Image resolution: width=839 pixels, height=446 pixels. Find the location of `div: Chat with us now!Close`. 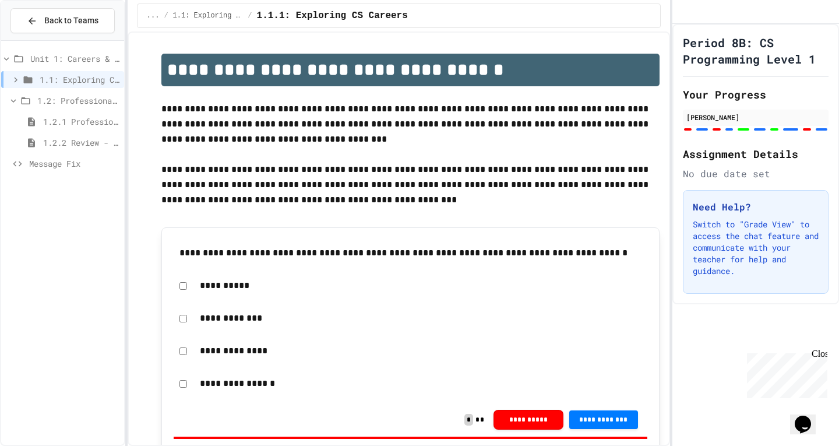

div: Chat with us now!Close is located at coordinates (43, 39).